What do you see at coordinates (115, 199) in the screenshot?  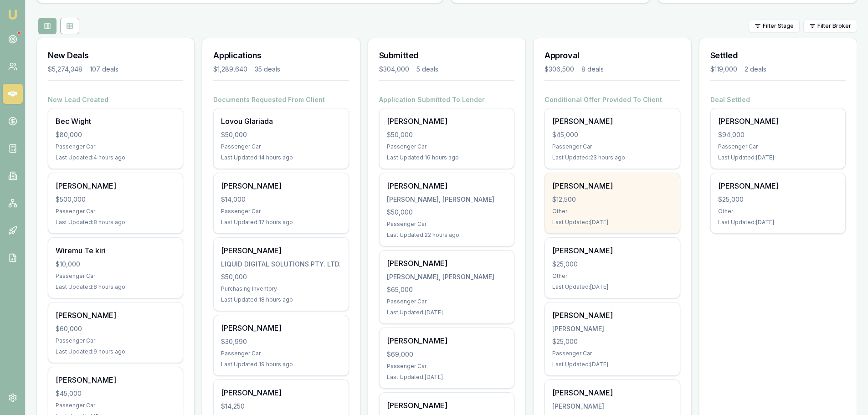 I see `div: $500,000` at bounding box center [115, 199].